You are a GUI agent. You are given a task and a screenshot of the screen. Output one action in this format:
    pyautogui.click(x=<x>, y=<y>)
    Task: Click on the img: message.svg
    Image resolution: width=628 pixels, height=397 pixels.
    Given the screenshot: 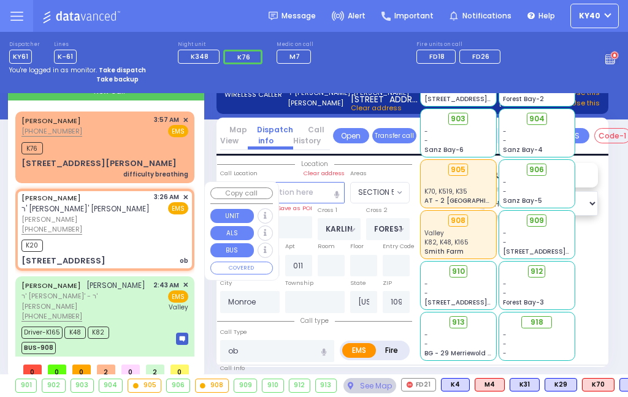 What is the action you would take?
    pyautogui.click(x=273, y=16)
    